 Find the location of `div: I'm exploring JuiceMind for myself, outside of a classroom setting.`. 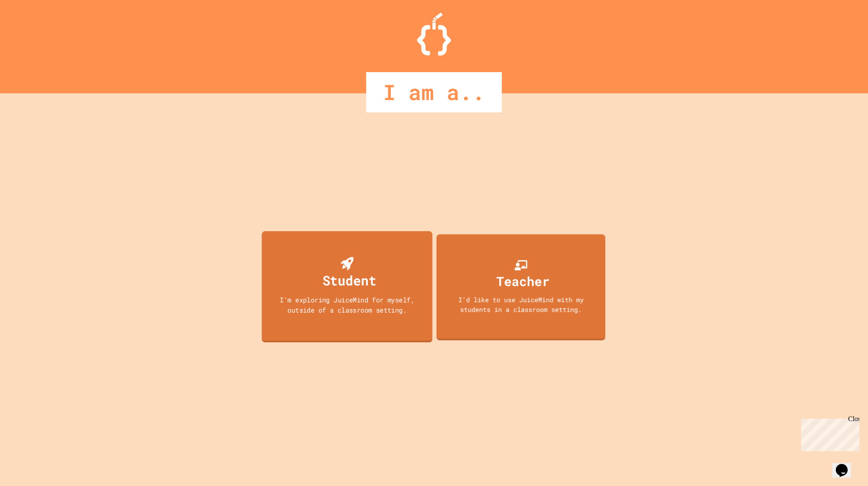

div: I'm exploring JuiceMind for myself, outside of a classroom setting. is located at coordinates (347, 305).